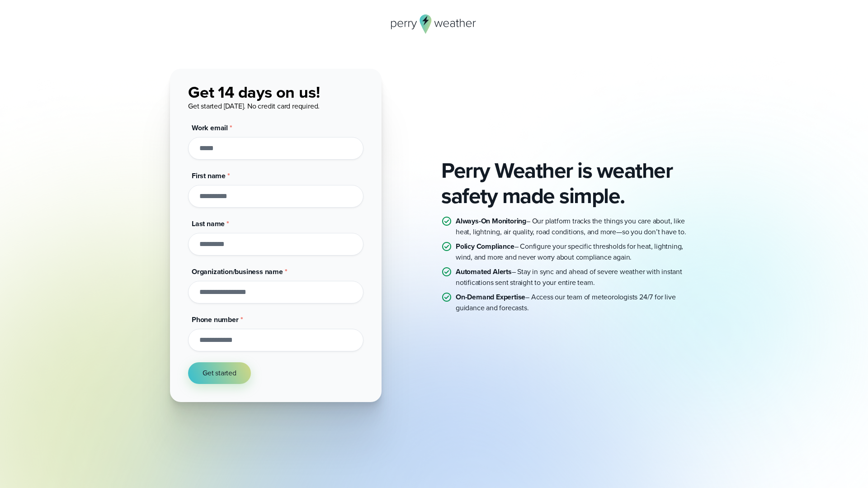 The height and width of the screenshot is (488, 868). Describe the element at coordinates (215, 319) in the screenshot. I see `span: Phone number` at that location.